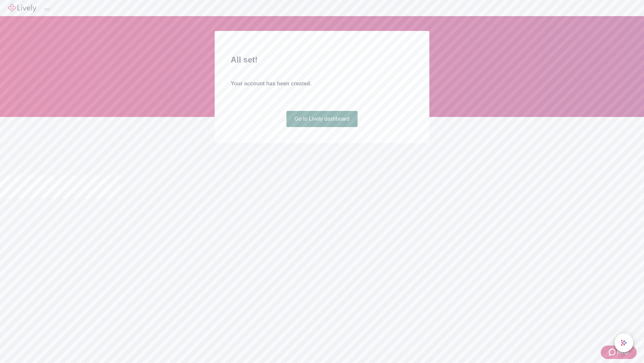 This screenshot has width=644, height=363. Describe the element at coordinates (624, 342) in the screenshot. I see `button: chat` at that location.